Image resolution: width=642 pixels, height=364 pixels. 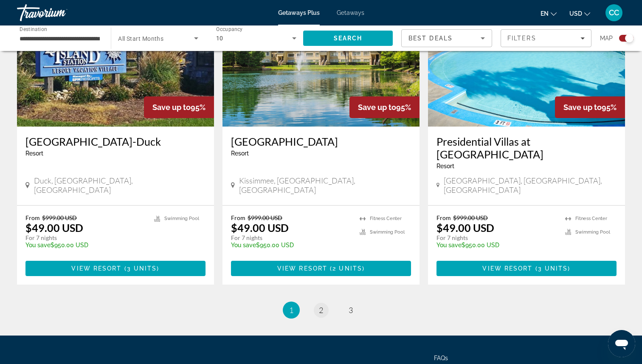 I want to click on span: Getaways, so click(x=351, y=13).